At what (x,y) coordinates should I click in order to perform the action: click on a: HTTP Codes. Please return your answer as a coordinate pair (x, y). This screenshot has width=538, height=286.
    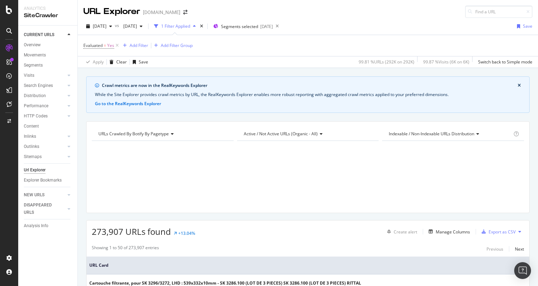
    Looking at the image, I should click on (44, 116).